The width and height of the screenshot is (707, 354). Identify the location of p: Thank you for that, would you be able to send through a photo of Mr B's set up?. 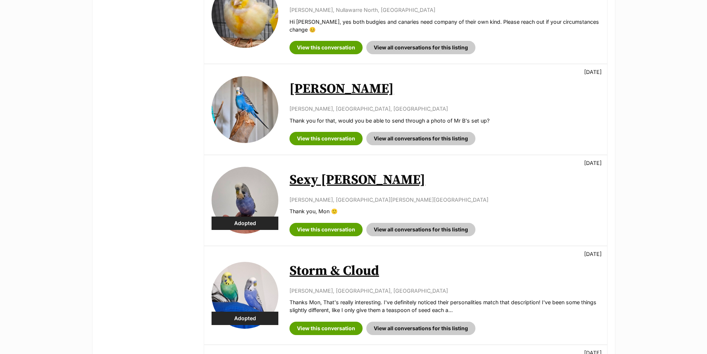
(444, 120).